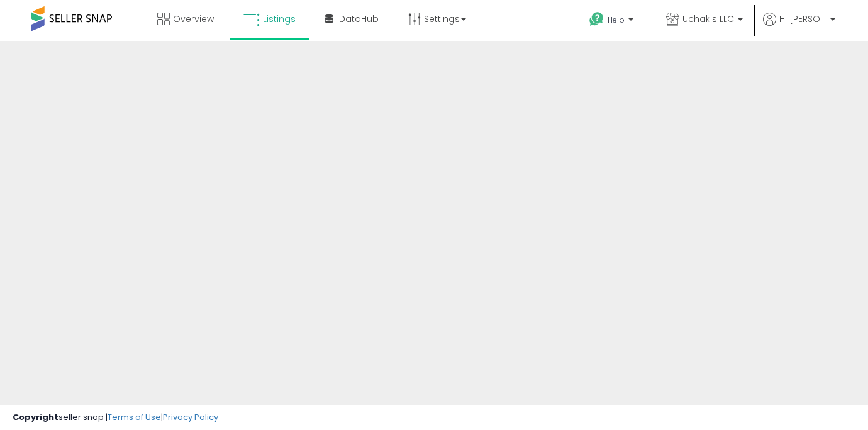 The width and height of the screenshot is (868, 430). What do you see at coordinates (35, 416) in the screenshot?
I see `strong: Copyright` at bounding box center [35, 416].